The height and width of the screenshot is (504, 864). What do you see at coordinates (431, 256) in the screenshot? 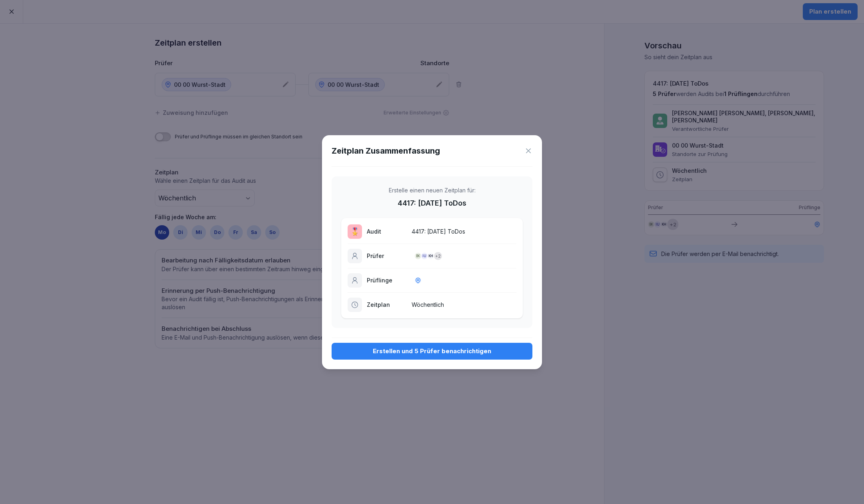
I see `div: KH` at bounding box center [431, 256].